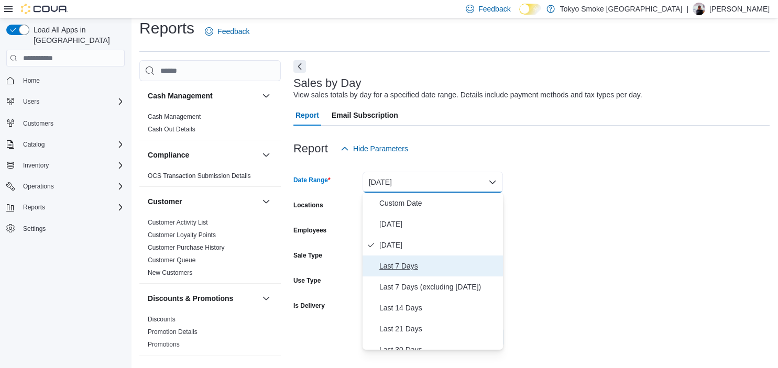 Image resolution: width=778 pixels, height=368 pixels. Describe the element at coordinates (34, 229) in the screenshot. I see `a: Settings` at that location.